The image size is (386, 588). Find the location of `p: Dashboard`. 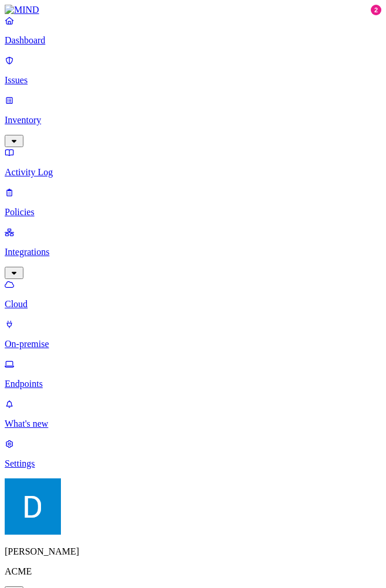

p: Dashboard is located at coordinates (193, 40).